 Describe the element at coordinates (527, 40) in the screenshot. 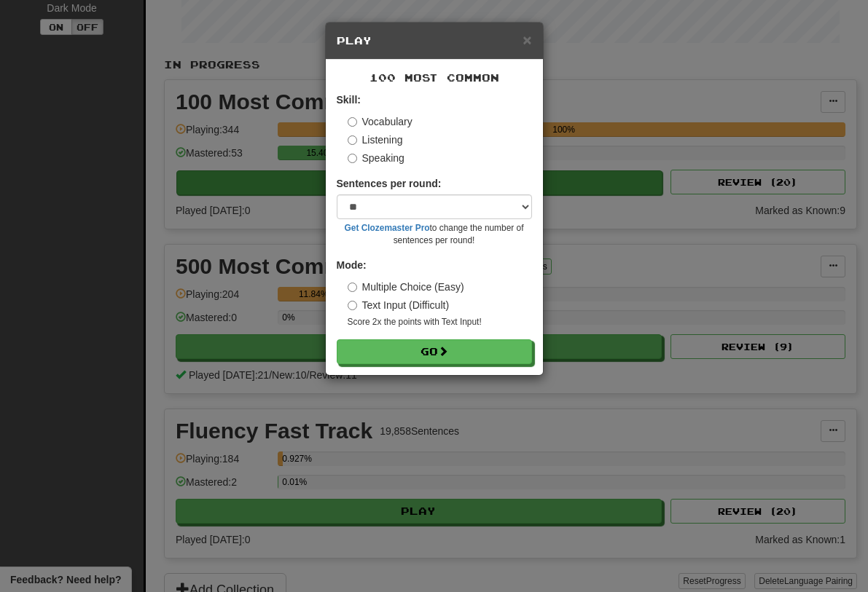

I see `button: Close` at that location.